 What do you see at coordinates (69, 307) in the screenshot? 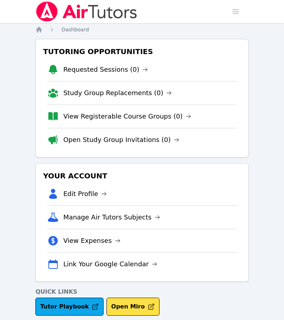
I see `a: Tutor Playbook` at bounding box center [69, 307].